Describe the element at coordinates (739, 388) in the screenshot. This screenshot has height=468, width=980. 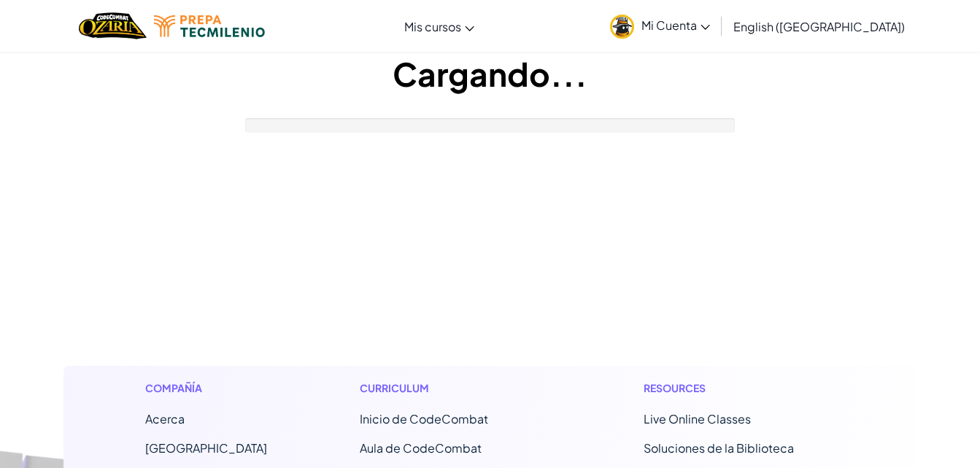
I see `h1: Resources` at that location.